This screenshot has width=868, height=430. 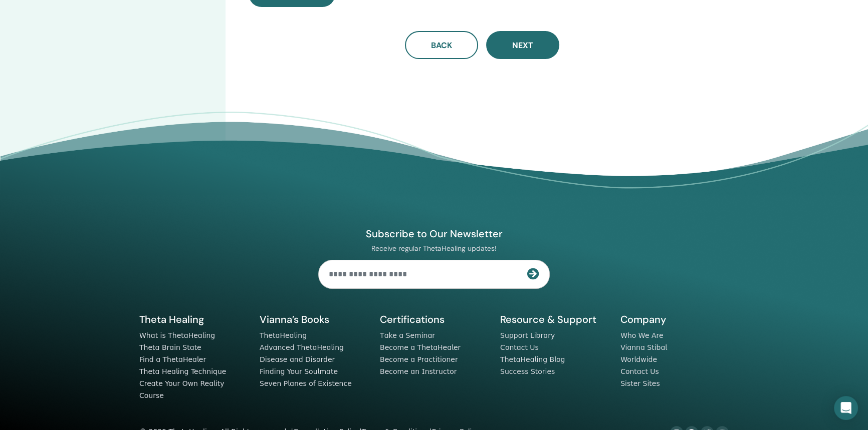 What do you see at coordinates (523, 45) in the screenshot?
I see `span: Next` at bounding box center [523, 45].